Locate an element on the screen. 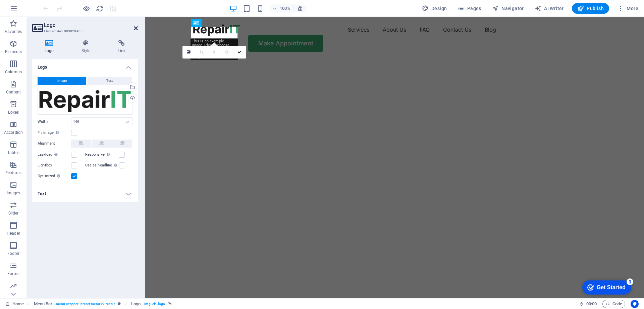 This screenshot has width=644, height=309. span: Navigator is located at coordinates (508, 9).